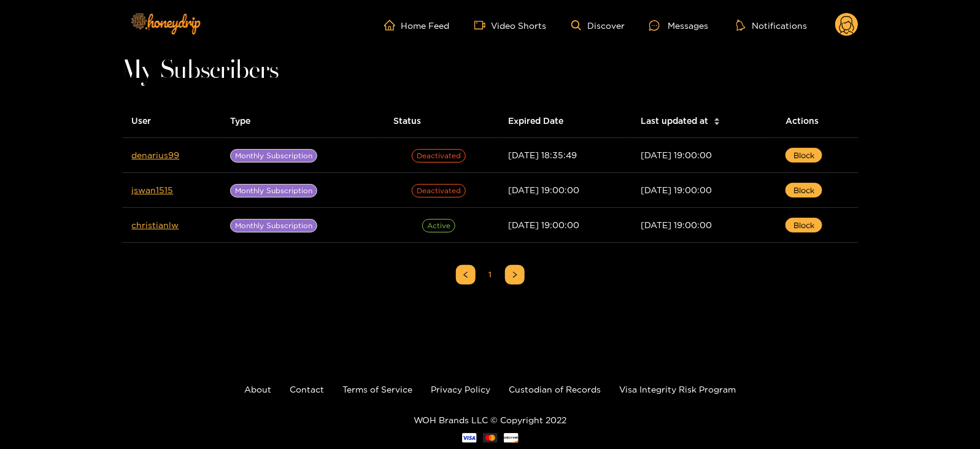 This screenshot has height=449, width=980. Describe the element at coordinates (677, 389) in the screenshot. I see `a: Visa Integrity Risk Program` at that location.